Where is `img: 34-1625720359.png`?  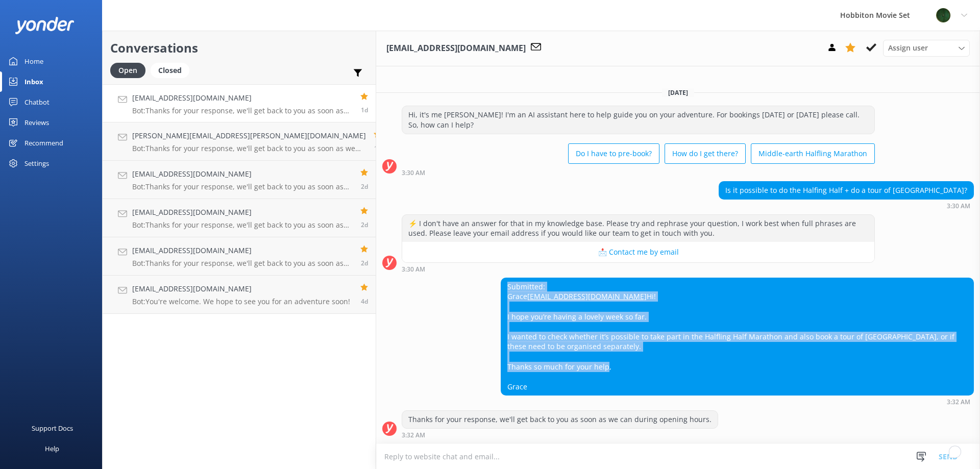
img: 34-1625720359.png is located at coordinates (943, 15).